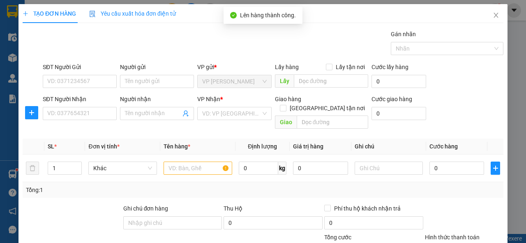 The width and height of the screenshot is (526, 243). Describe the element at coordinates (308, 146) in the screenshot. I see `span: Giá trị hàng` at that location.